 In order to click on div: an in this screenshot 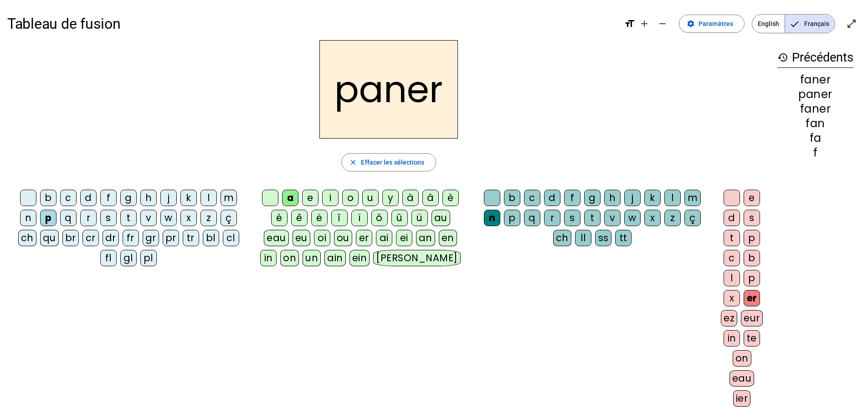, I will do `click(426, 238)`.